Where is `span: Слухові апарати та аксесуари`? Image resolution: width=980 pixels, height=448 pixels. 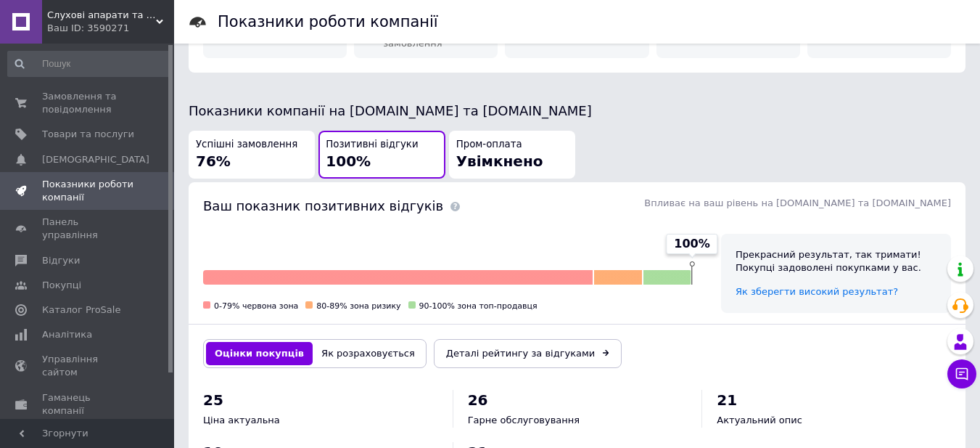 span: Слухові апарати та аксесуари is located at coordinates (102, 15).